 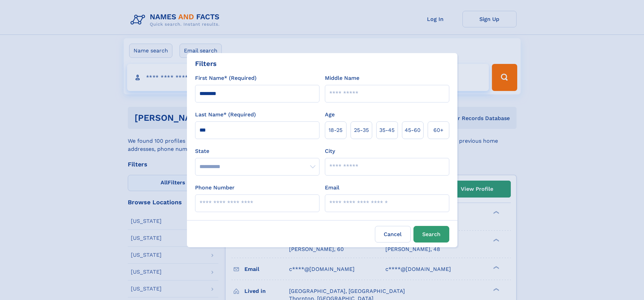 What do you see at coordinates (432, 234) in the screenshot?
I see `button: Search` at bounding box center [432, 234].